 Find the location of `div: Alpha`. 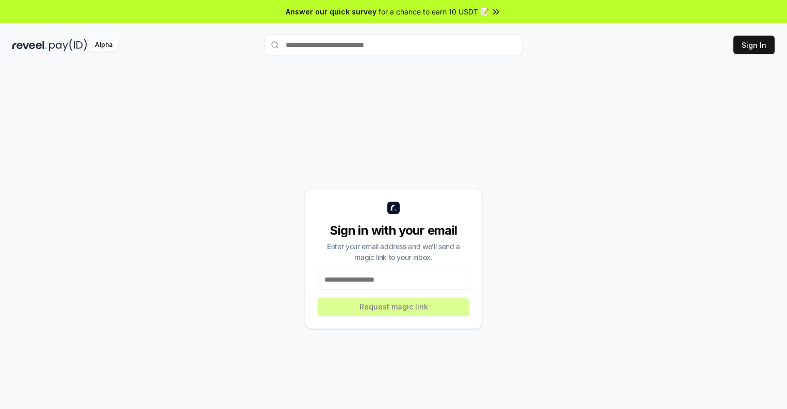

div: Alpha is located at coordinates (104, 45).